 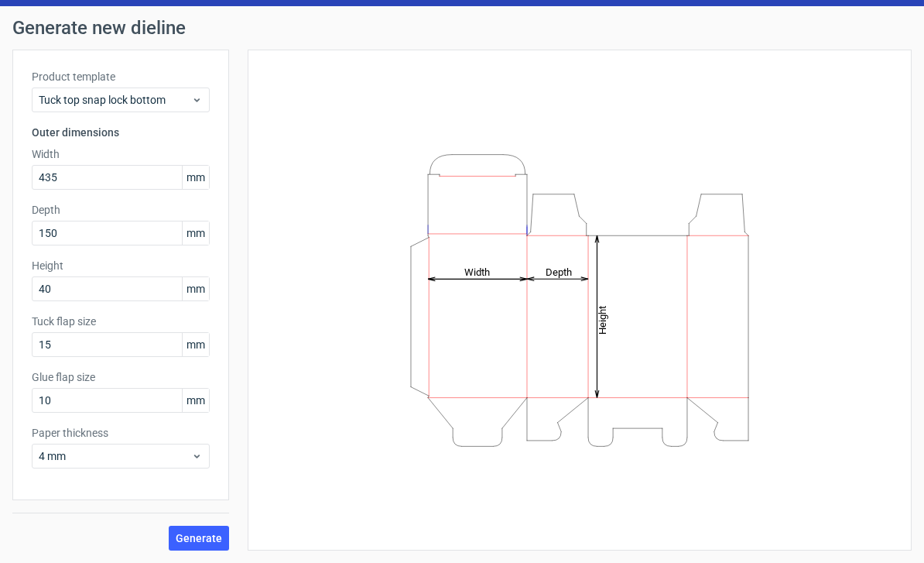 What do you see at coordinates (121, 76) in the screenshot?
I see `label: Product template` at bounding box center [121, 76].